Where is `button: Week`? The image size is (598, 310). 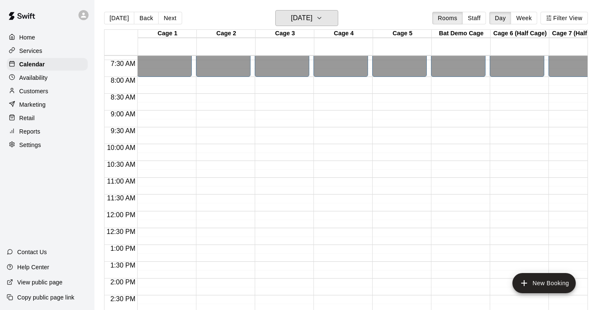
button: Week is located at coordinates (523, 18).